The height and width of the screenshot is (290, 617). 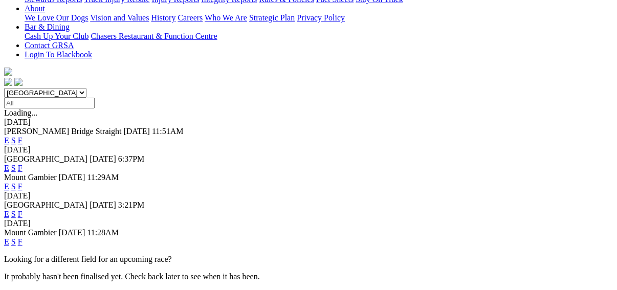 I want to click on a: Login To Blackbook, so click(x=58, y=54).